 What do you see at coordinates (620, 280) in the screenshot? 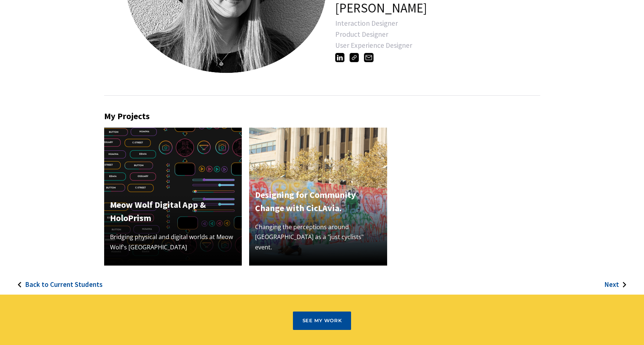
I see `a: Next` at bounding box center [620, 280].